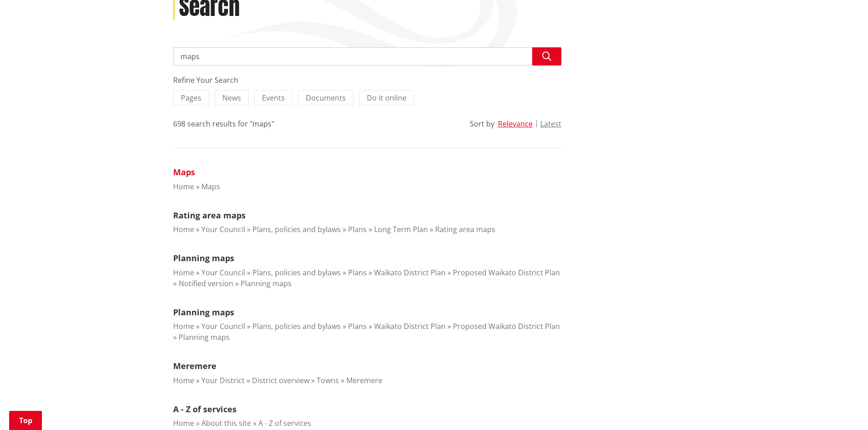 This screenshot has width=868, height=430. Describe the element at coordinates (482, 124) in the screenshot. I see `div: Sort by` at that location.